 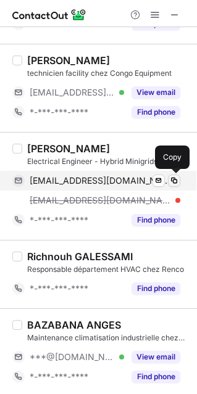 What do you see at coordinates (74, 325) in the screenshot?
I see `div: BAZABANA ANGES` at bounding box center [74, 325].